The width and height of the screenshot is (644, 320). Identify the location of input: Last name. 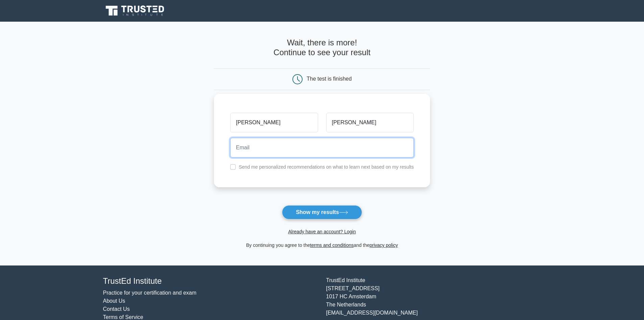
(370, 123).